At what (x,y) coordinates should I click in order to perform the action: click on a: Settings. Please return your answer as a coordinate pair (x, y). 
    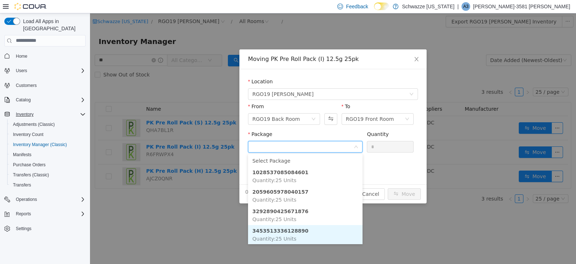
    Looking at the image, I should click on (23, 228).